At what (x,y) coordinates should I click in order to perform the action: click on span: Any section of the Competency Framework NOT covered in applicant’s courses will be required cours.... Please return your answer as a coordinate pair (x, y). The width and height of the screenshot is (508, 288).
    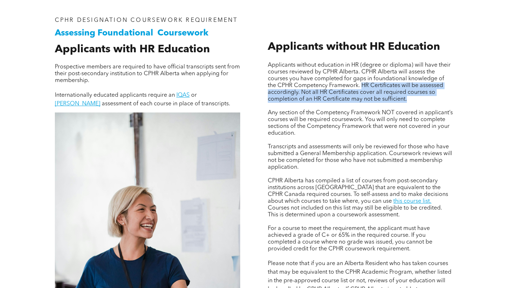
    Looking at the image, I should click on (360, 123).